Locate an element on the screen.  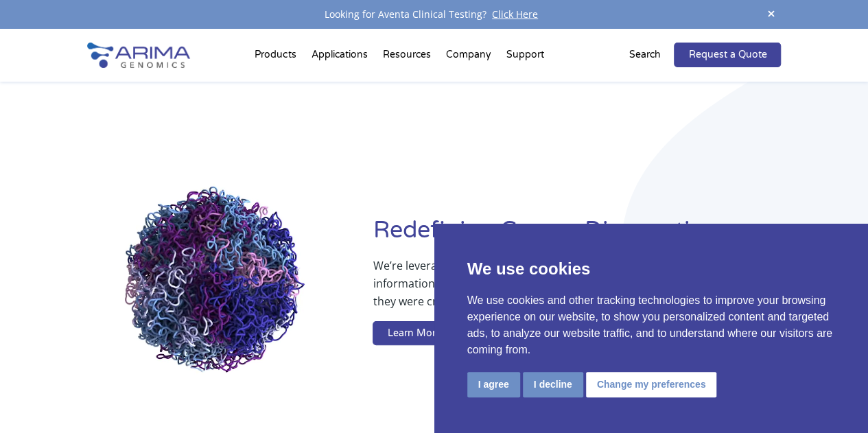
p: Search is located at coordinates (645, 55).